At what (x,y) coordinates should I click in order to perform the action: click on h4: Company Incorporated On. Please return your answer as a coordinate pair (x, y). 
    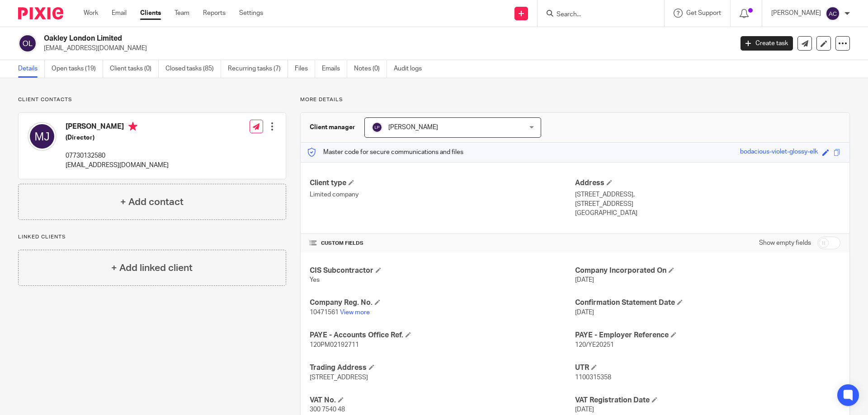
    Looking at the image, I should click on (707, 271).